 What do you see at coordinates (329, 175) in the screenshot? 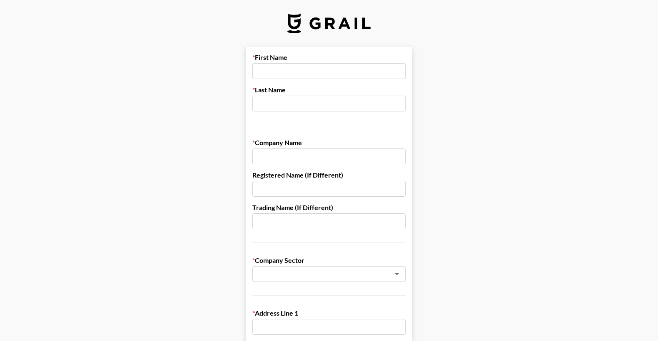
I see `label: Registered Name (If Different)` at bounding box center [329, 175].